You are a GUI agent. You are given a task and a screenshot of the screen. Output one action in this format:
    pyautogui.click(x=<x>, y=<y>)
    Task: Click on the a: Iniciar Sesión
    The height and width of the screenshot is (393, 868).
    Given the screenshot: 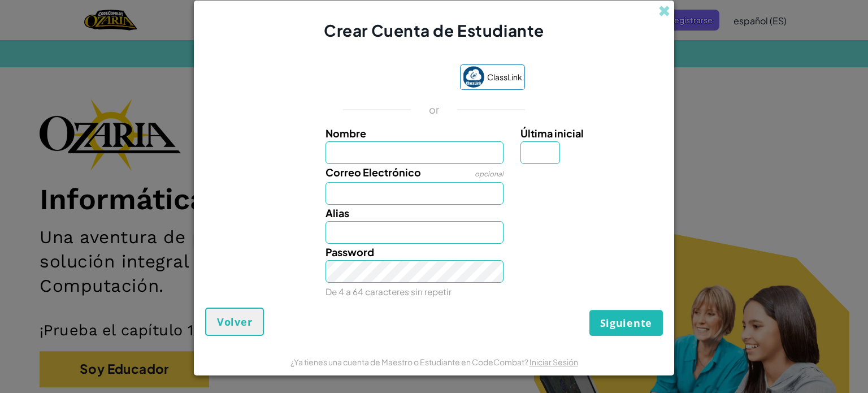 What is the action you would take?
    pyautogui.click(x=554, y=362)
    